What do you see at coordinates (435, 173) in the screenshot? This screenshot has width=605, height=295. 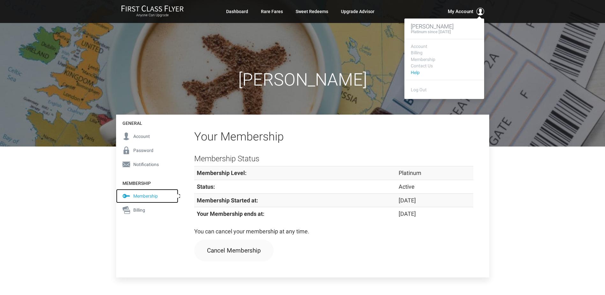 I see `td: Platinum` at bounding box center [435, 173].